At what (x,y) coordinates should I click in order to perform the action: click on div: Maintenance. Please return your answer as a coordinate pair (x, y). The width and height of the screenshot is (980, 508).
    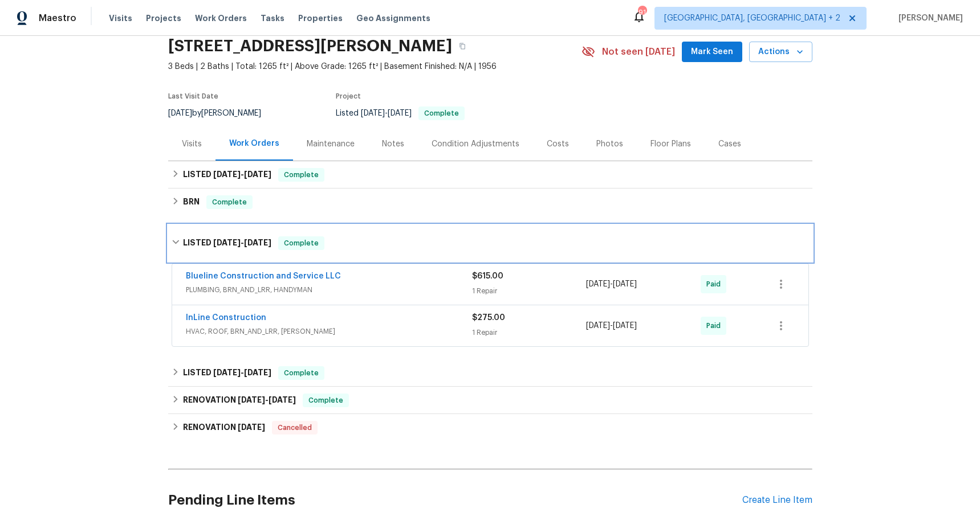
    Looking at the image, I should click on (331, 144).